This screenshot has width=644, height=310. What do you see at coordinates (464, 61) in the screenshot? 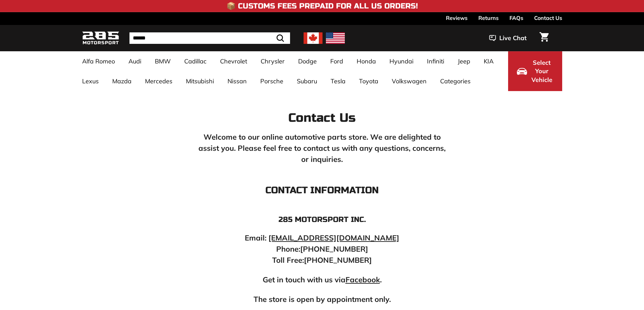
I see `a: Jeep` at bounding box center [464, 61].